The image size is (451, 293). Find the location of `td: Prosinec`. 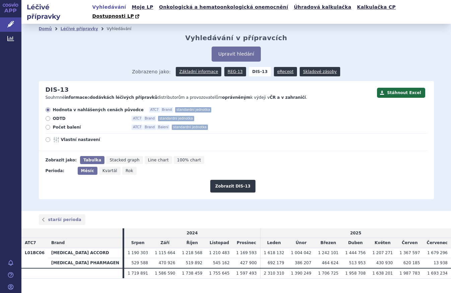

td: Prosinec is located at coordinates (247, 243).